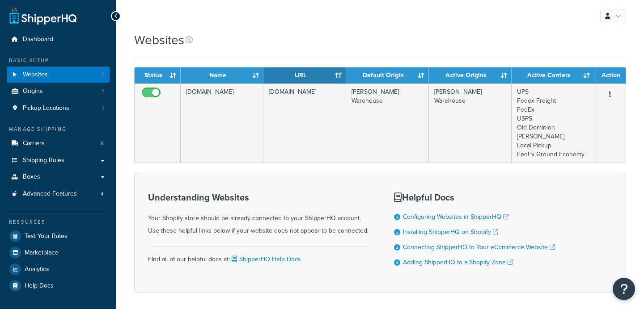 This screenshot has height=309, width=644. I want to click on button: Open Resource Center, so click(624, 289).